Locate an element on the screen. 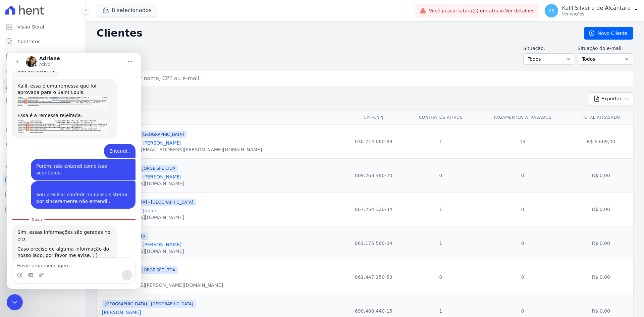 The height and width of the screenshot is (317, 644). td: 14 is located at coordinates (523, 142).